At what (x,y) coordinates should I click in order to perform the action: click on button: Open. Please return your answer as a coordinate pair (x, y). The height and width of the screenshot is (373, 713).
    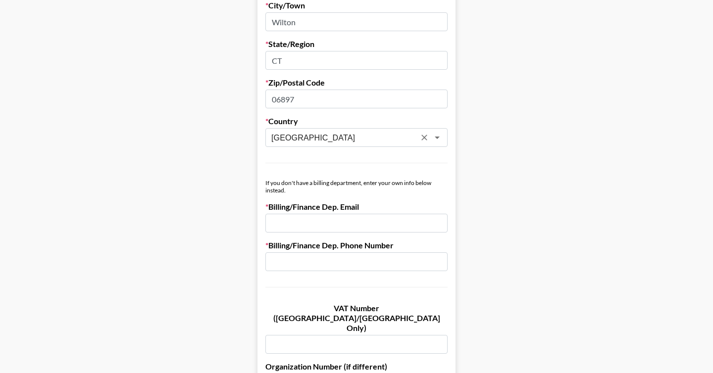
    Looking at the image, I should click on (437, 138).